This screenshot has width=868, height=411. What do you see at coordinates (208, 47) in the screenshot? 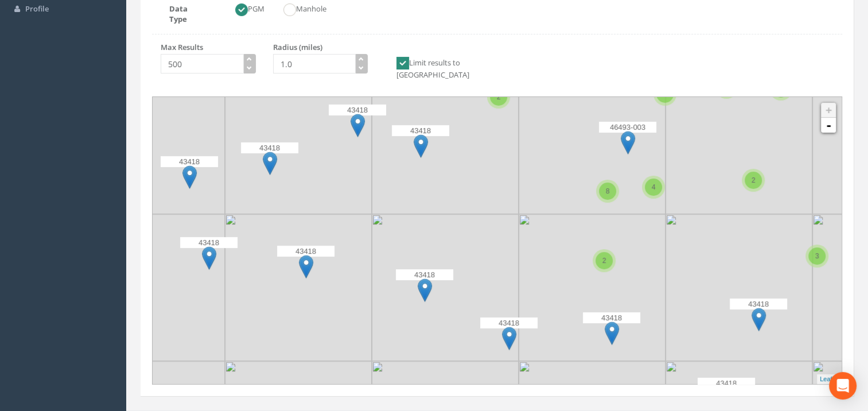
I see `p: Max Results` at bounding box center [208, 47].